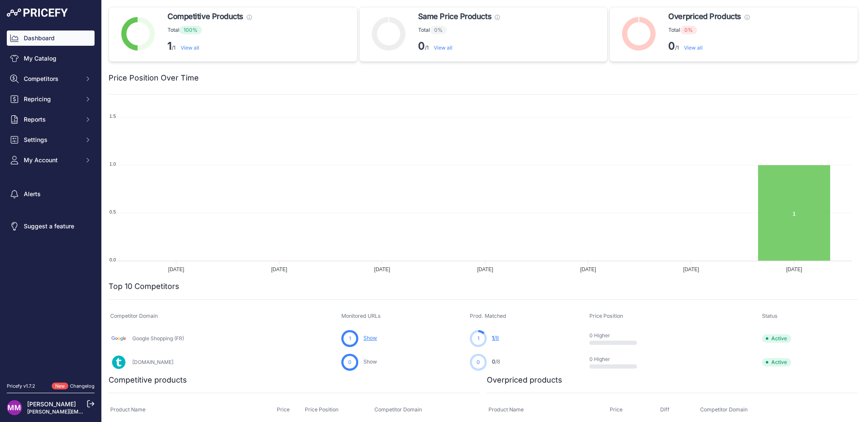  What do you see at coordinates (112, 164) in the screenshot?
I see `tspan: 1.0` at bounding box center [112, 164].